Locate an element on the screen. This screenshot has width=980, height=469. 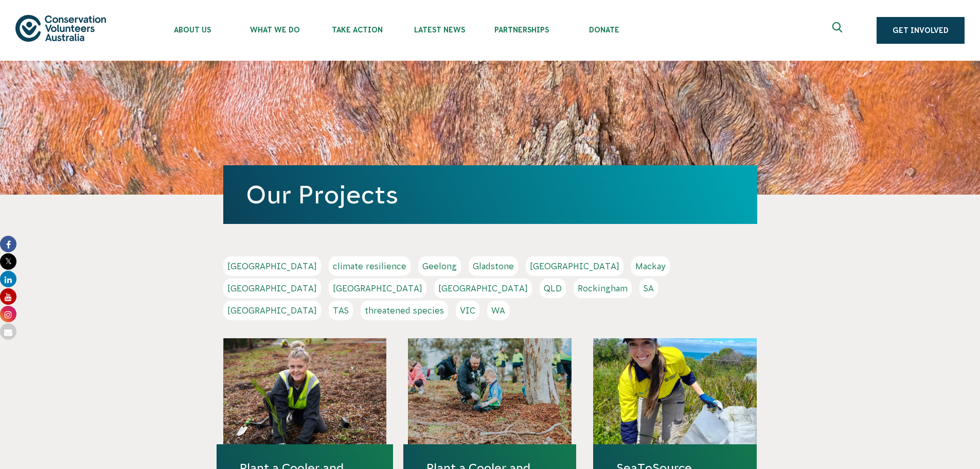
span: Take Action is located at coordinates (357, 30).